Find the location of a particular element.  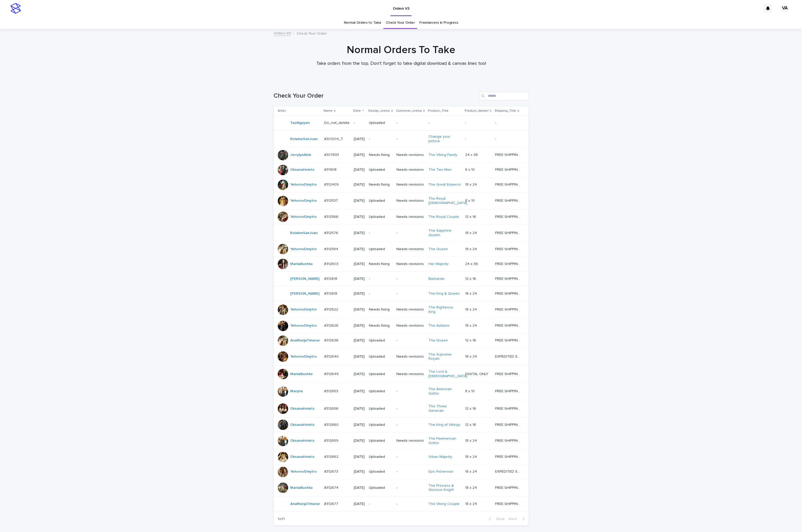

span: Back is located at coordinates (499, 518).